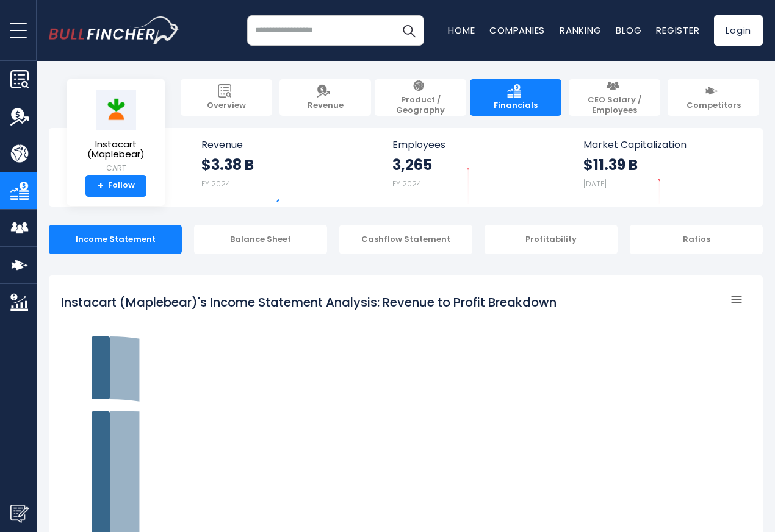 This screenshot has width=775, height=532. What do you see at coordinates (714, 105) in the screenshot?
I see `span: Competitors` at bounding box center [714, 105].